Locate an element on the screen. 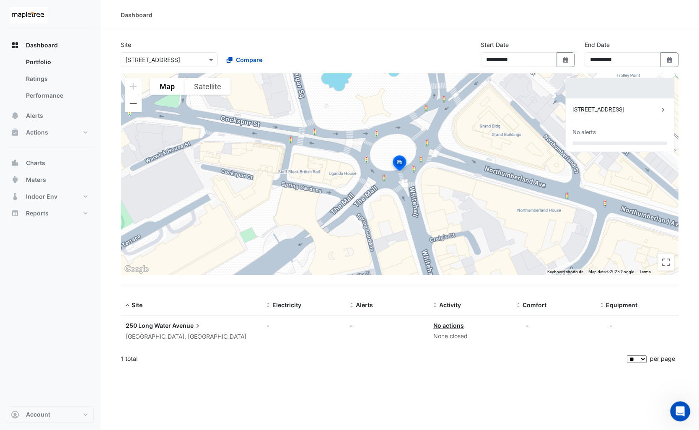 The image size is (699, 430). button: Alerts is located at coordinates (50, 116).